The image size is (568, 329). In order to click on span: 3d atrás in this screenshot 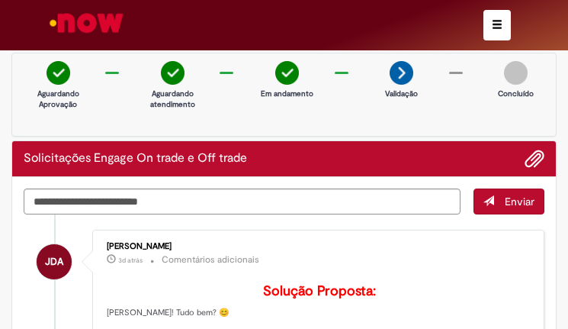, I will do `click(130, 260)`.